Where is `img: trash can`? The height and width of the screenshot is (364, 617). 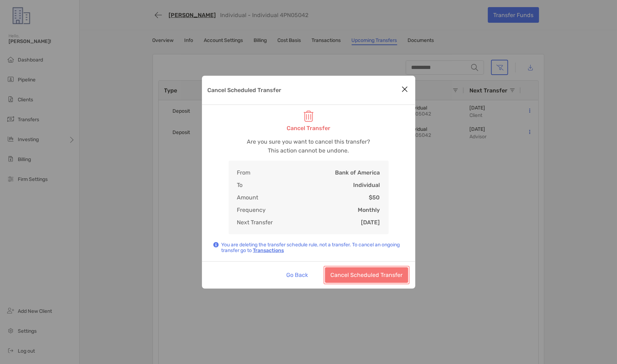
img: trash can is located at coordinates (309, 116).